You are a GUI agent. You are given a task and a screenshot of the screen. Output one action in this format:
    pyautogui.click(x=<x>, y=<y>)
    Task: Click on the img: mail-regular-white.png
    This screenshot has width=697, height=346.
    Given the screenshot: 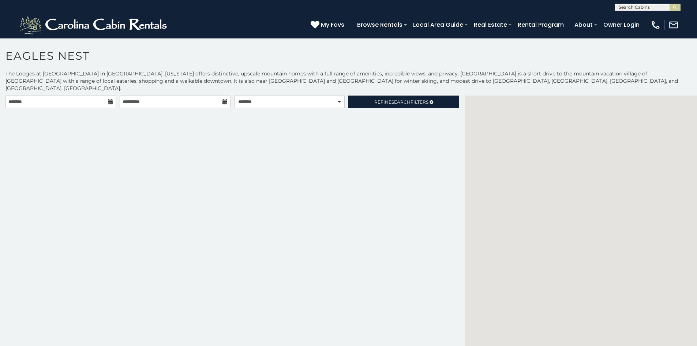 What is the action you would take?
    pyautogui.click(x=673, y=25)
    